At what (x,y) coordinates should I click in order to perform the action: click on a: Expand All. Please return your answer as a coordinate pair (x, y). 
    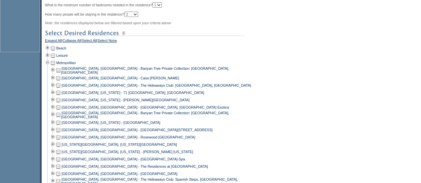
    Looking at the image, I should click on (53, 42).